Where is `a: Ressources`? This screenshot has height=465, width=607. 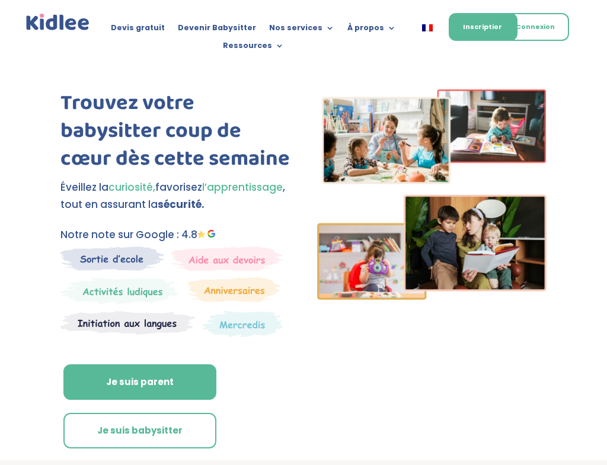
a: Ressources is located at coordinates (253, 48).